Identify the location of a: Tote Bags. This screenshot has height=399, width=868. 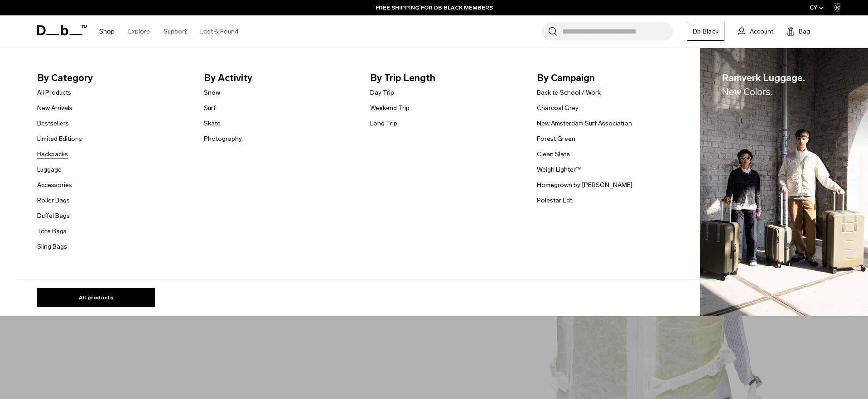
(52, 231).